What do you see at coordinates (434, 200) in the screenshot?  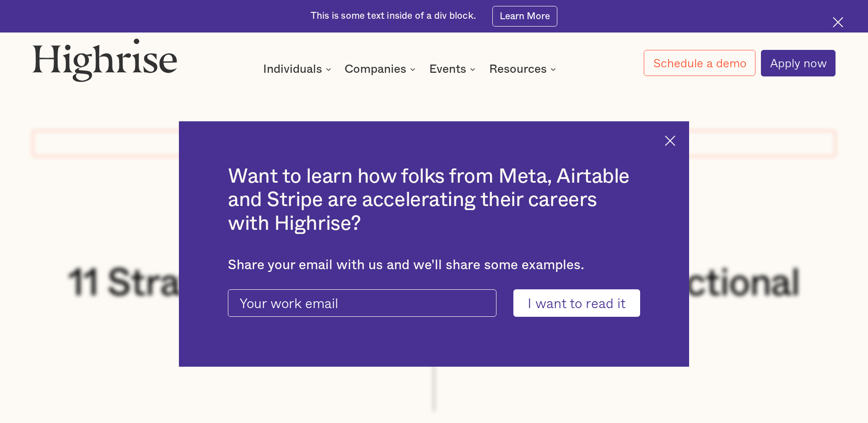 I see `h2: Want to learn how folks from Meta, Airtable and Stripe are accelerating their careers with Highrise?` at bounding box center [434, 200].